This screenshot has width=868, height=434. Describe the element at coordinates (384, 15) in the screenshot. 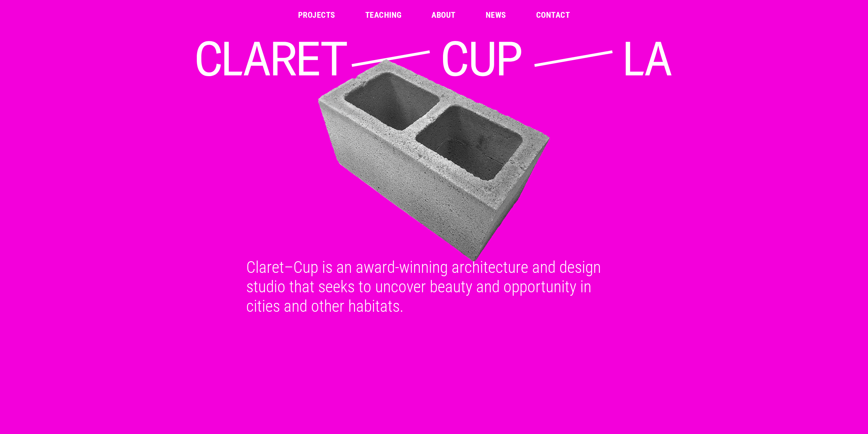

I see `a: Teaching` at that location.